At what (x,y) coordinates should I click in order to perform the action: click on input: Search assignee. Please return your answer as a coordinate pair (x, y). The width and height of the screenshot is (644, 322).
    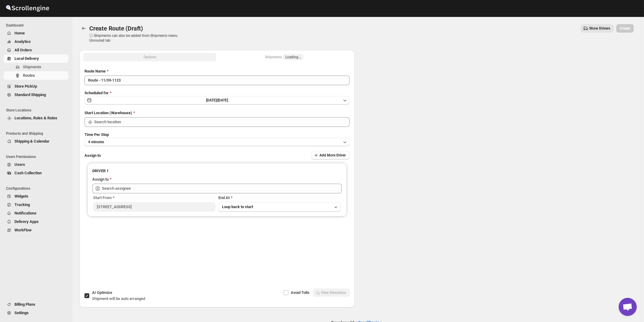
    Looking at the image, I should click on (222, 189).